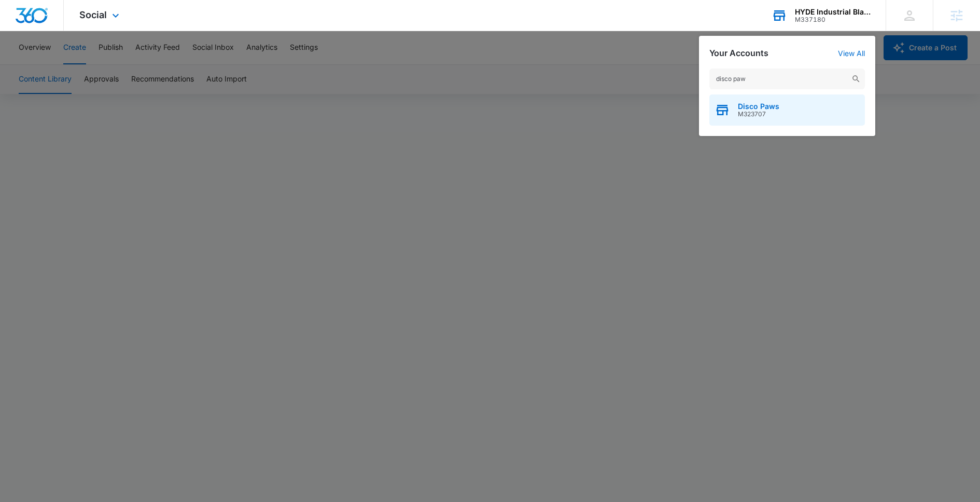 This screenshot has height=502, width=980. What do you see at coordinates (788, 110) in the screenshot?
I see `button: Disco PawsM323707` at bounding box center [788, 110].